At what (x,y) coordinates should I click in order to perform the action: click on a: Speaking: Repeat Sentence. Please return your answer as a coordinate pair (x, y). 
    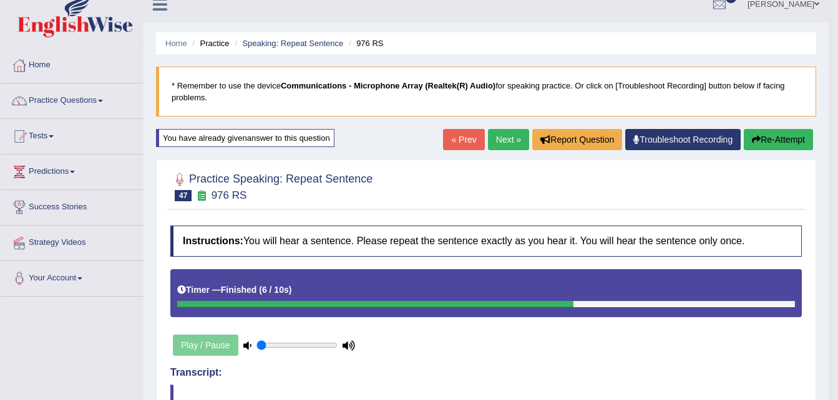
    Looking at the image, I should click on (292, 43).